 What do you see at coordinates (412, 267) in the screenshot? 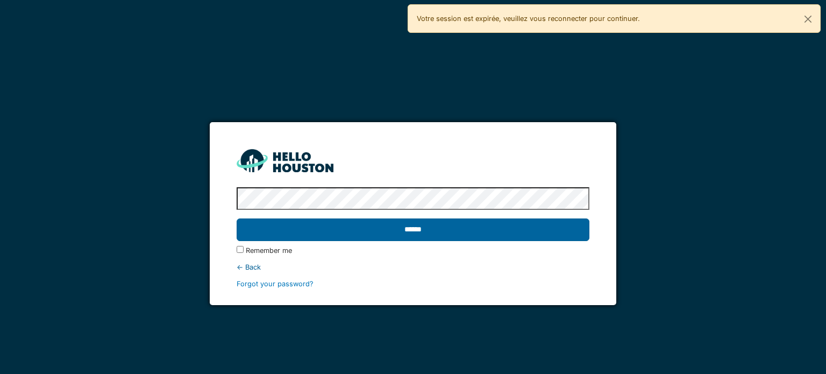
I see `div: ← Back` at bounding box center [412, 267].